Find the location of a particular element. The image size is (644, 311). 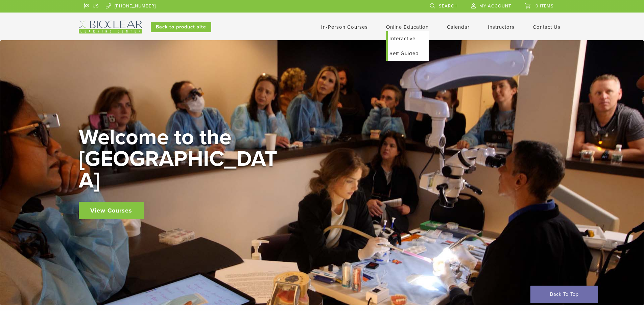

a: Online Education is located at coordinates (407, 27).